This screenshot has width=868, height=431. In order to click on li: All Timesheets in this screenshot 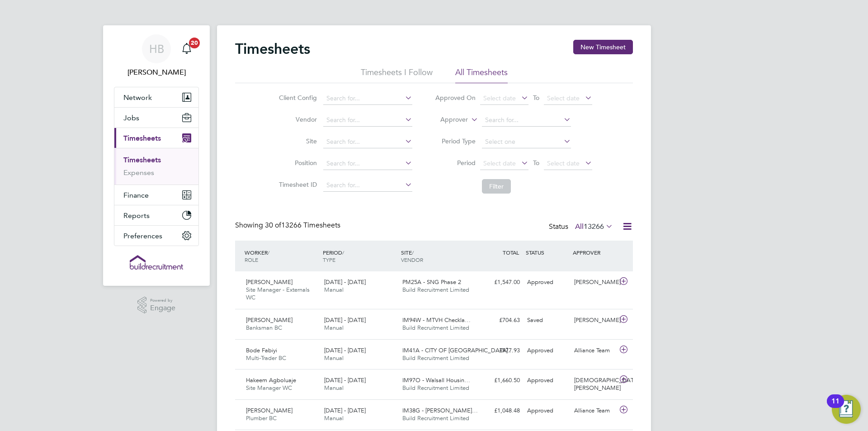, I will do `click(481, 75)`.